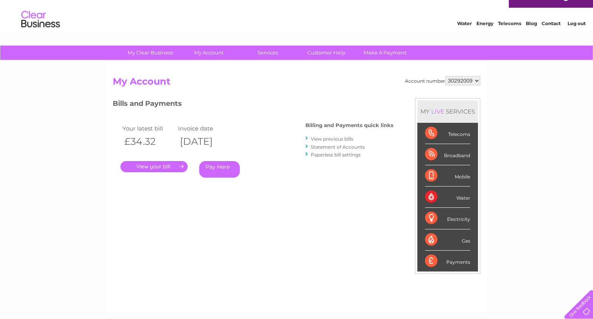 The height and width of the screenshot is (319, 593). I want to click on span: 0333 014 3131, so click(474, 8).